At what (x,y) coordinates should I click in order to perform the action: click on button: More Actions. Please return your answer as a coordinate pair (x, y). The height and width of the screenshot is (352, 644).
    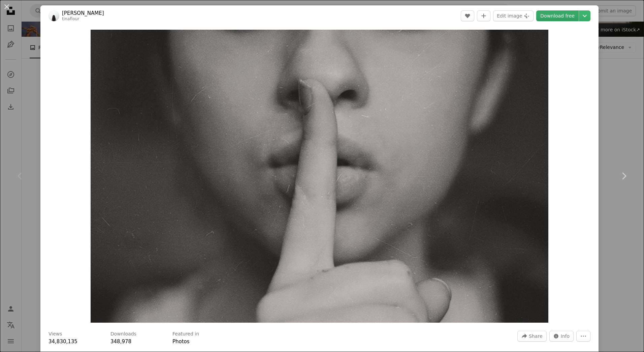
    Looking at the image, I should click on (584, 336).